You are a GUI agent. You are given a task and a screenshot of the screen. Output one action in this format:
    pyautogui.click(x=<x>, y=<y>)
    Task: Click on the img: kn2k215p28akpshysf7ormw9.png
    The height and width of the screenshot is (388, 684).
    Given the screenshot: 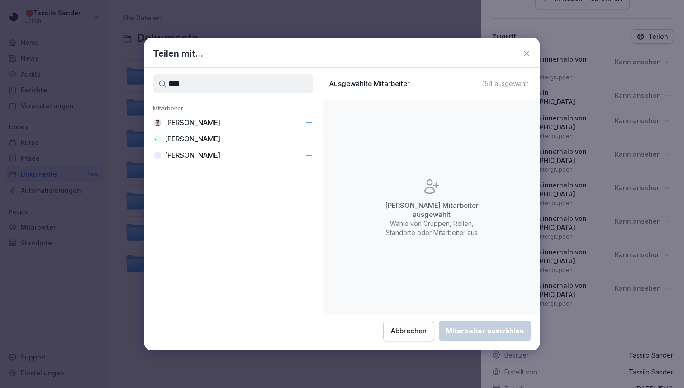 What is the action you would take?
    pyautogui.click(x=157, y=123)
    